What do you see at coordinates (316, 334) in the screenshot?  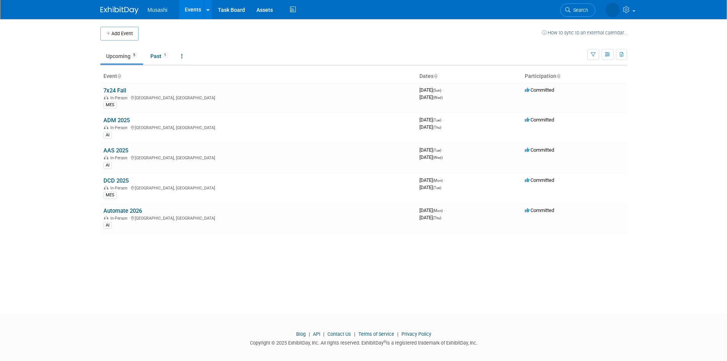 I see `a: API` at bounding box center [316, 334].